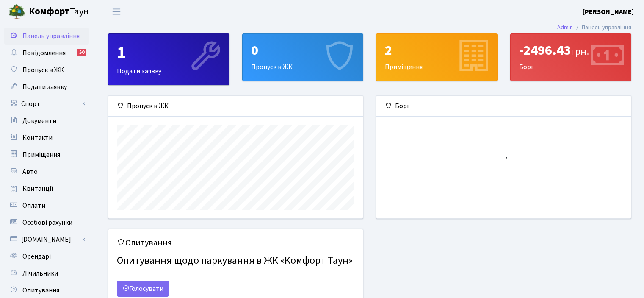 The image size is (644, 298). What do you see at coordinates (47, 87) in the screenshot?
I see `a: Подати заявку` at bounding box center [47, 87].